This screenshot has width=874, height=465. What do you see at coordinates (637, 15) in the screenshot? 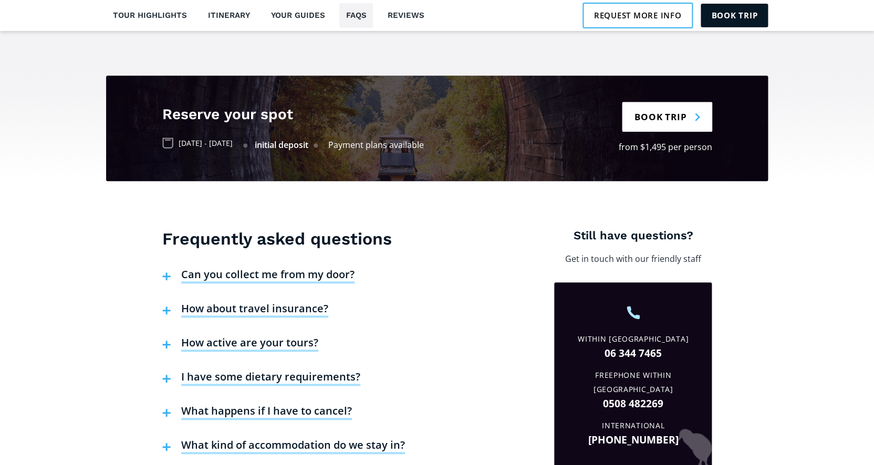
I see `a: Request more info` at bounding box center [637, 15].